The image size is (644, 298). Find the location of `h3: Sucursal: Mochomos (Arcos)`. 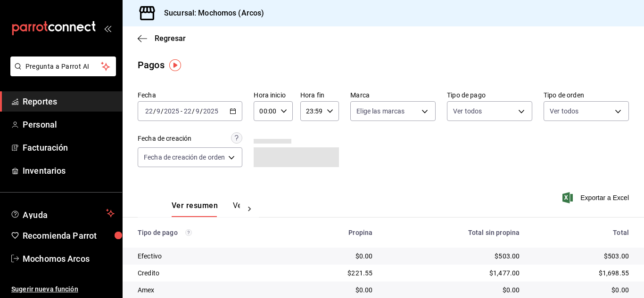

h3: Sucursal: Mochomos (Arcos) is located at coordinates (210, 13).